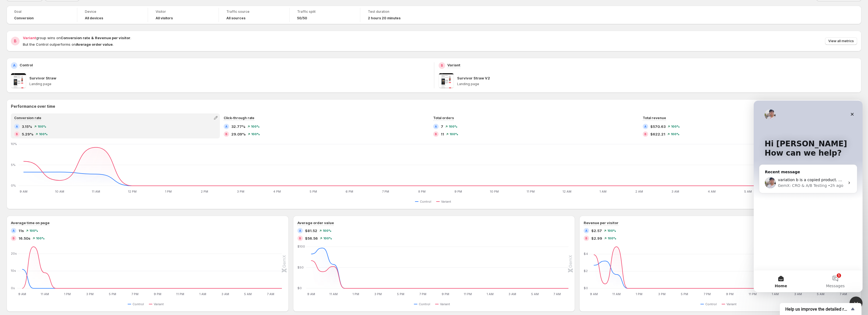 Image resolution: width=868 pixels, height=315 pixels. Describe the element at coordinates (820, 309) in the screenshot. I see `button: Show survey - Help us improve the detailed report for A/B campaigns` at that location.